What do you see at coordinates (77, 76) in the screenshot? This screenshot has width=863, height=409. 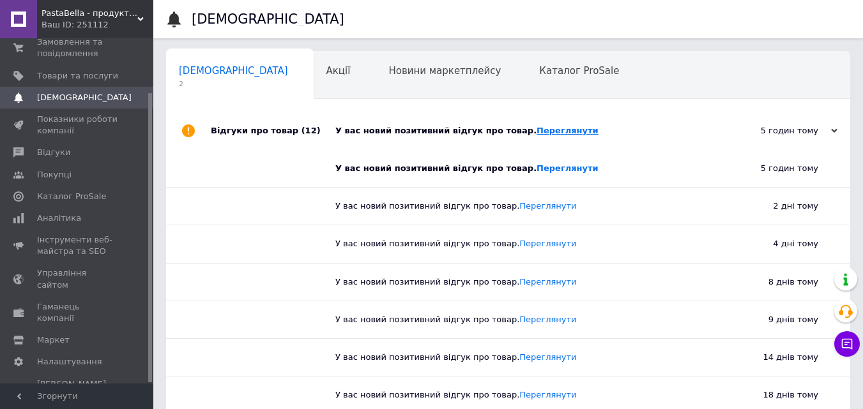 I see `span: Товари та послуги` at bounding box center [77, 76].